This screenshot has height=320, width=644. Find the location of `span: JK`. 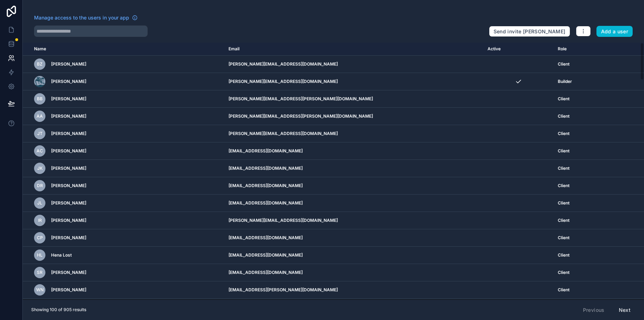

span: JK is located at coordinates (40, 168).